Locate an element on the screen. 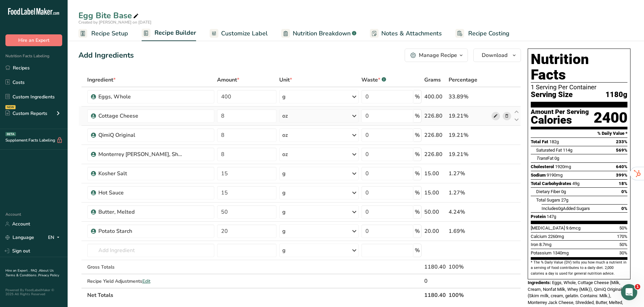 This screenshot has width=644, height=307. span: 27g is located at coordinates (564, 200).